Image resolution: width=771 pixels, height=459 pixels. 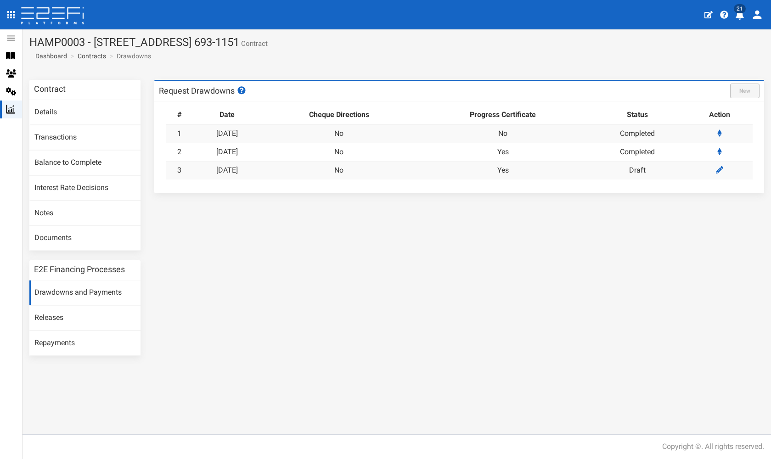 What do you see at coordinates (85, 293) in the screenshot?
I see `a: Drawdowns and Payments` at bounding box center [85, 293].